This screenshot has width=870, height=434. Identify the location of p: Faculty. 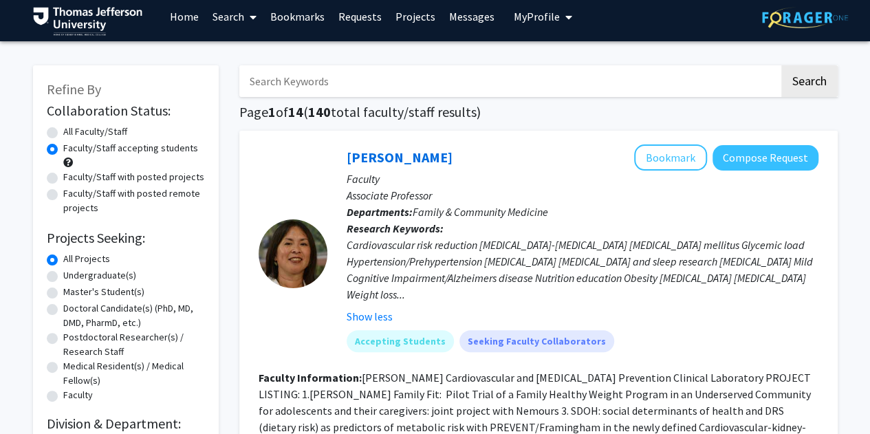
(583, 179).